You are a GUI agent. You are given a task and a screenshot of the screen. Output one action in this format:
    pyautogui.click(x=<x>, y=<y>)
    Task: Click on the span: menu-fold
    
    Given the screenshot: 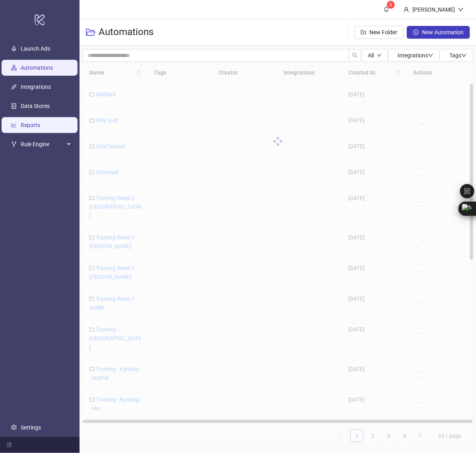 What is the action you would take?
    pyautogui.click(x=9, y=444)
    